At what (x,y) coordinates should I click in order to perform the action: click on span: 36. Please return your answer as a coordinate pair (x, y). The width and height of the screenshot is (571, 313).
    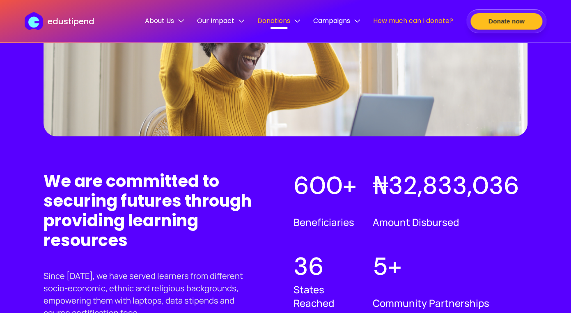
    Looking at the image, I should click on (308, 265).